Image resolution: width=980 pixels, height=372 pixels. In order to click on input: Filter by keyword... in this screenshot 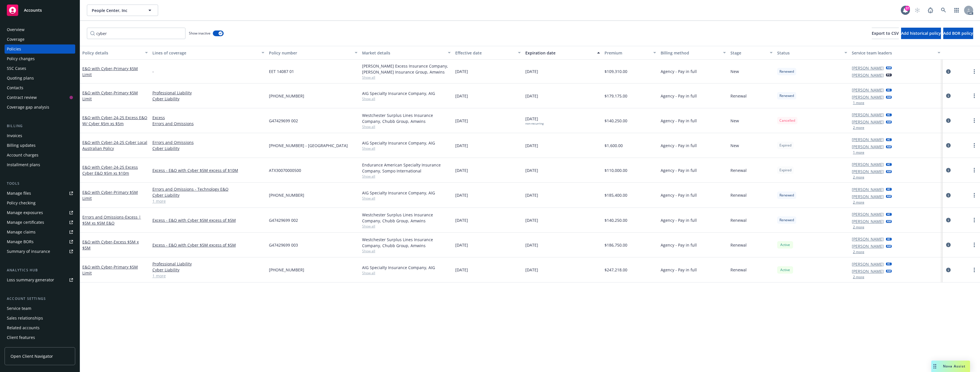, I will do `click(136, 33)`.